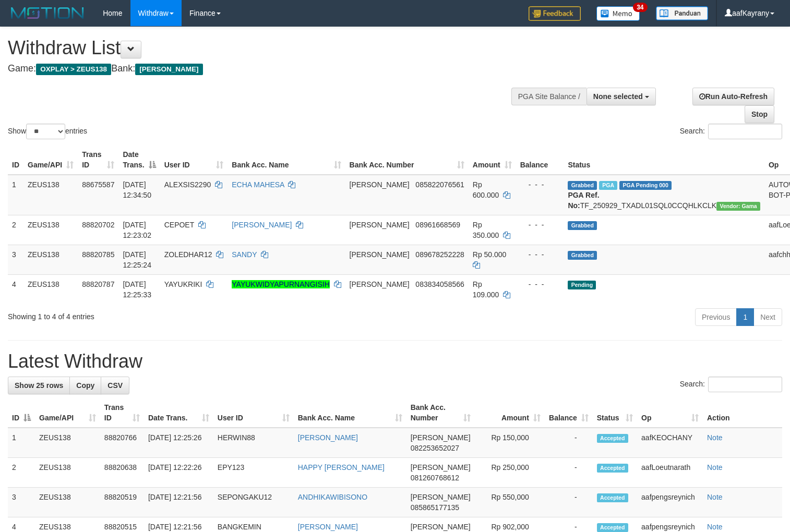 The image size is (790, 532). What do you see at coordinates (715, 317) in the screenshot?
I see `a: Previous` at bounding box center [715, 317].